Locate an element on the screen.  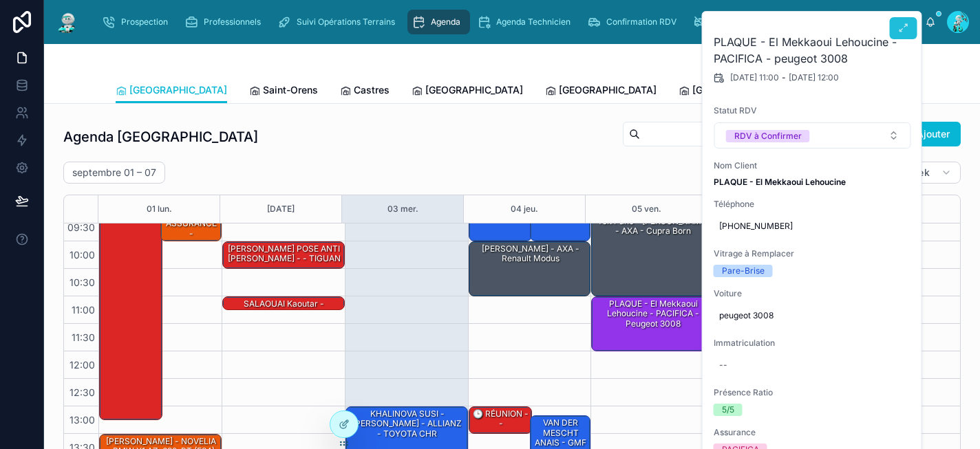
a: Suivi Opérations Terrains is located at coordinates (339, 22).